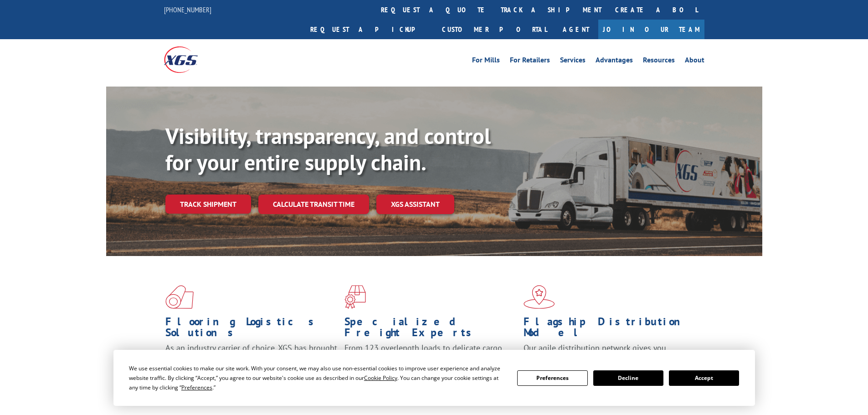 The width and height of the screenshot is (868, 415). Describe the element at coordinates (659, 62) in the screenshot. I see `a: Resources` at that location.